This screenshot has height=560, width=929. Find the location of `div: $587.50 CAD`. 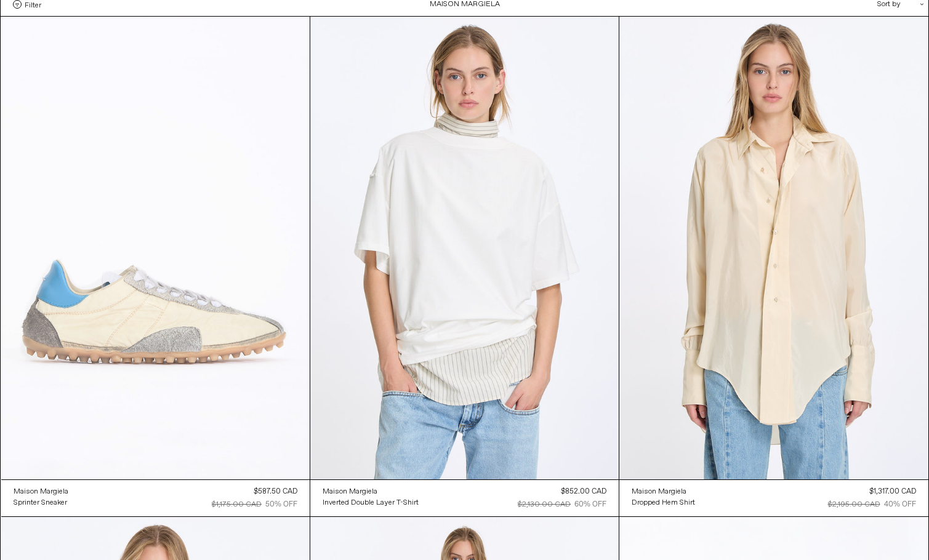

div: $587.50 CAD is located at coordinates (275, 492).